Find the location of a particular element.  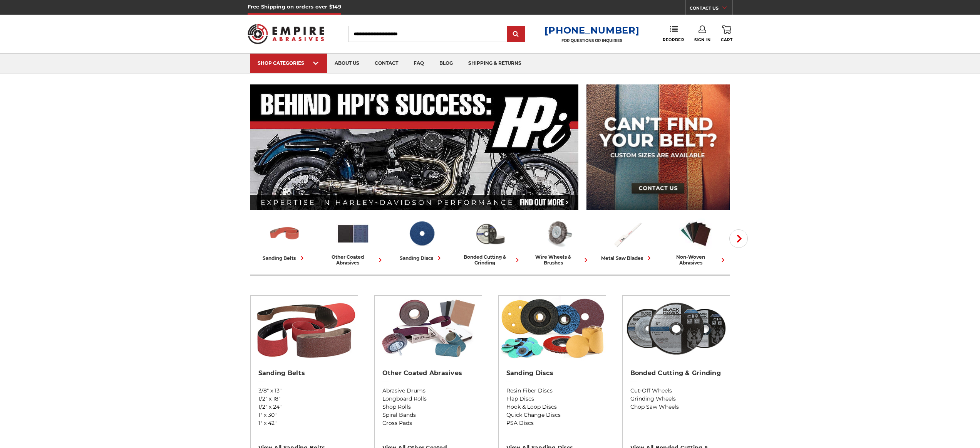

a: bonded cutting & grinding is located at coordinates (490, 241).